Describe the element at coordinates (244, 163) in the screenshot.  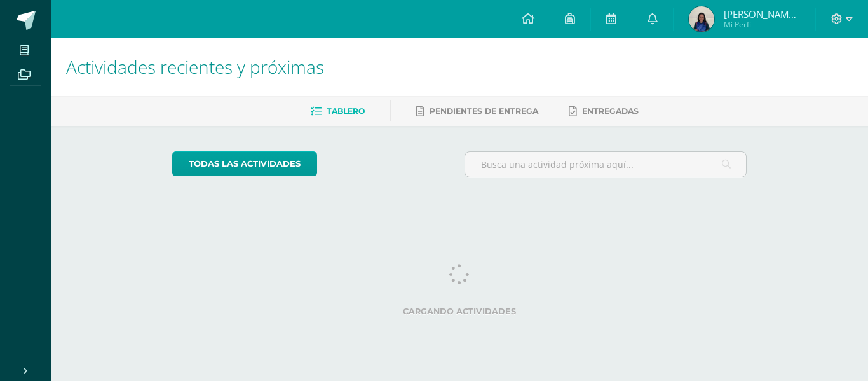
I see `a: todas las Actividades` at that location.